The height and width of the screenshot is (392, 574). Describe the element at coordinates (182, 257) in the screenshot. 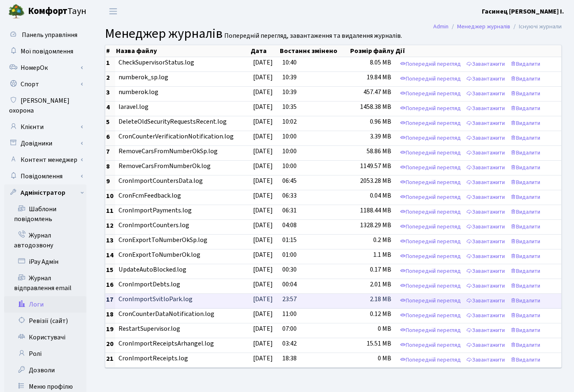

I see `td: CronExportToNumberOk.log` at that location.